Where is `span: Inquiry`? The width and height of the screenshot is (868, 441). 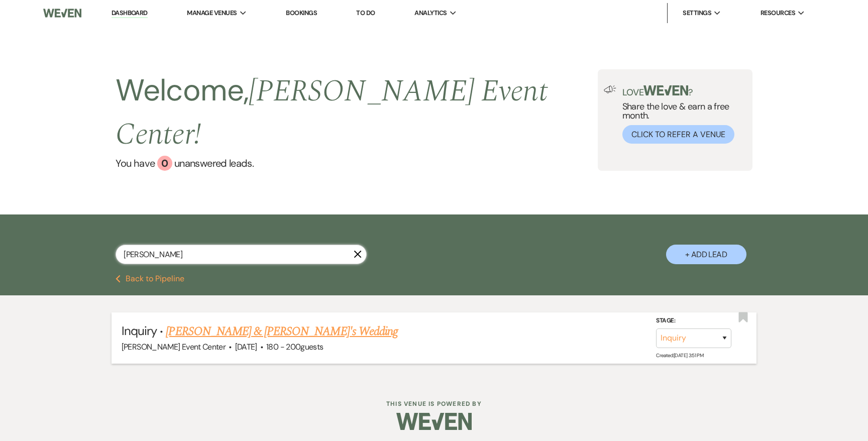
span: Inquiry is located at coordinates (139, 330).